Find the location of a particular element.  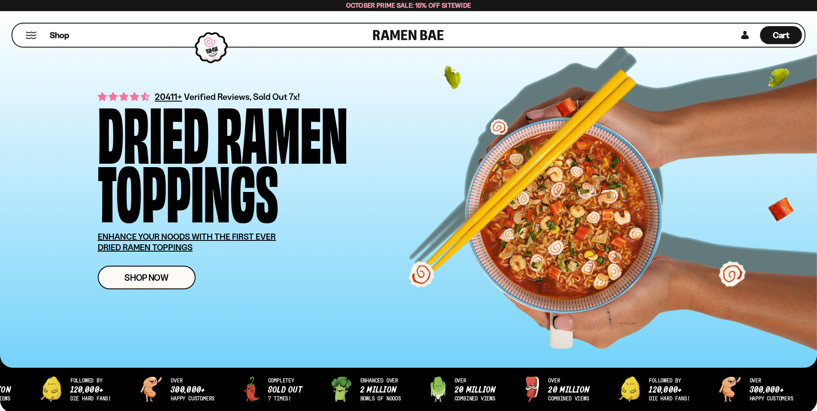

div: Toppings is located at coordinates (188, 189).